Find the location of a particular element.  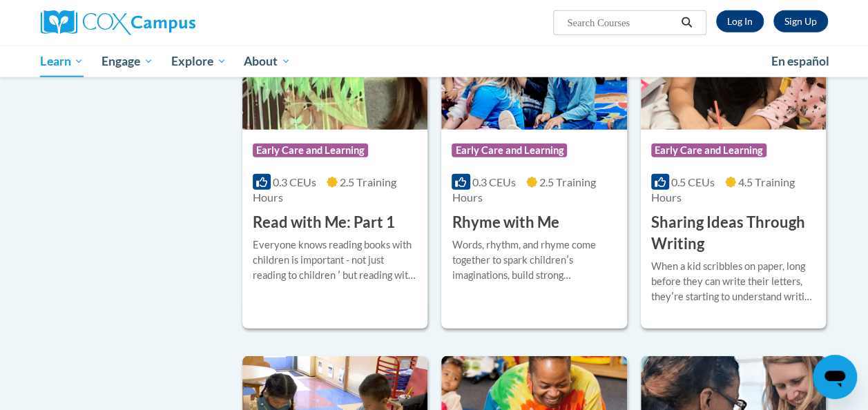

h3: Rhyme with Me is located at coordinates (505, 222).